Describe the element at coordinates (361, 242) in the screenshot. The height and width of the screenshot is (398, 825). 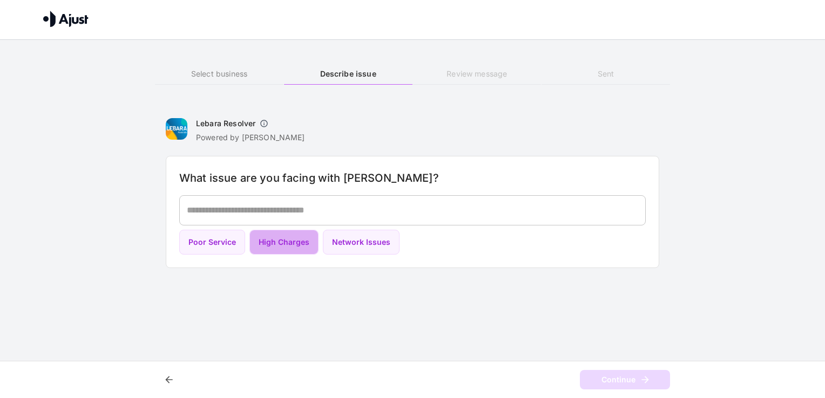
I see `button: Network Issues` at that location.